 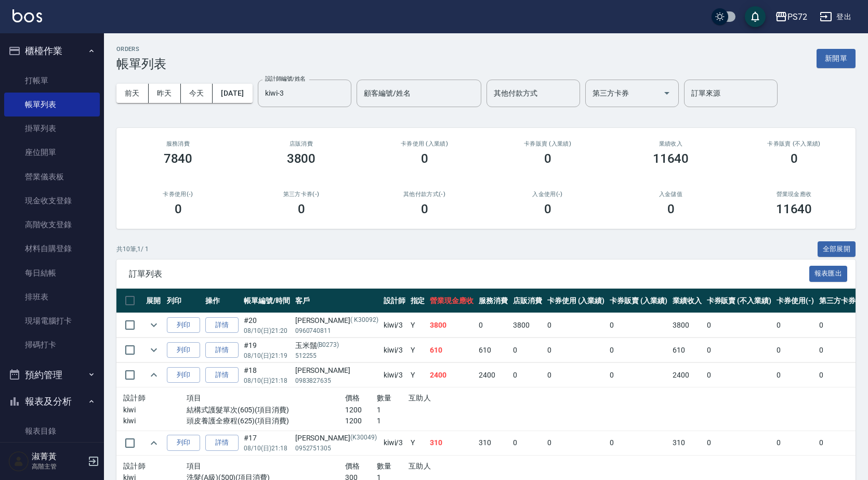 What do you see at coordinates (194, 466) in the screenshot?
I see `span: 項目` at bounding box center [194, 466].